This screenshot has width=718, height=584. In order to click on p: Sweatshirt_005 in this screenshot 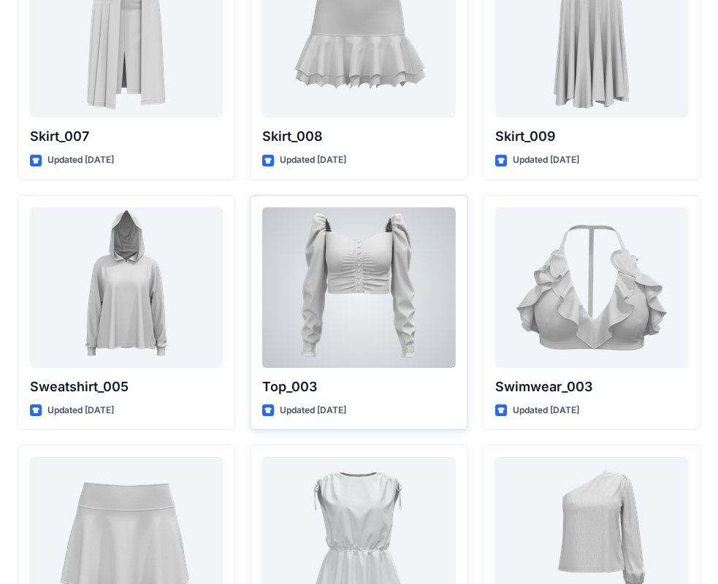, I will do `click(126, 387)`.